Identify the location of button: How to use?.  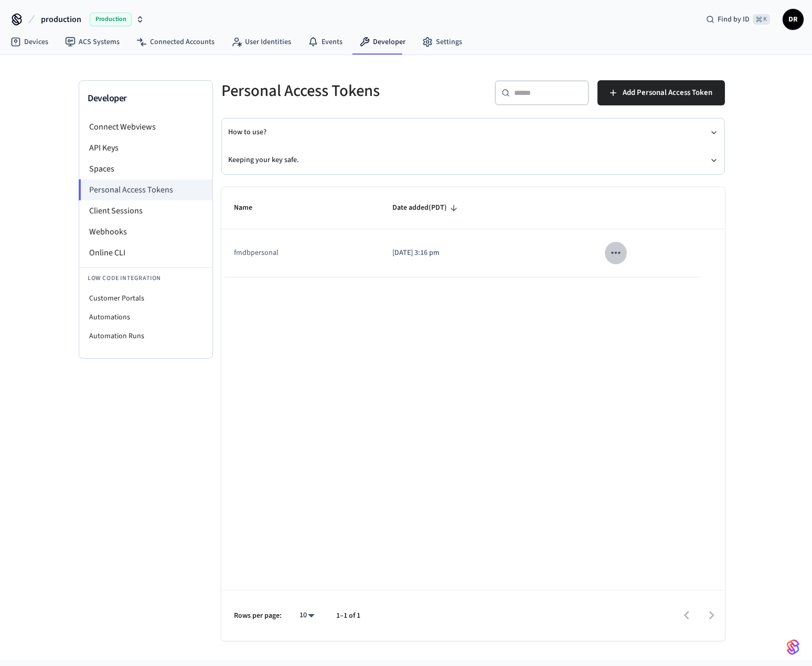
(473, 132).